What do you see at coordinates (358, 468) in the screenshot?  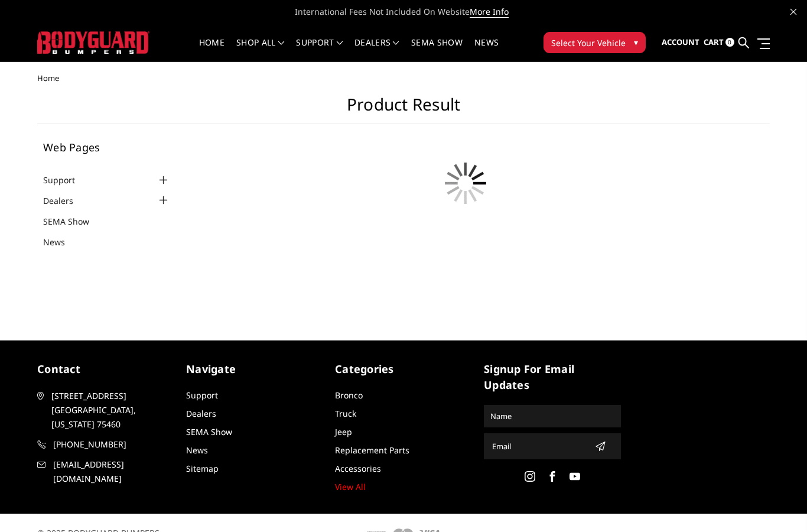 I see `a: Accessories` at bounding box center [358, 468].